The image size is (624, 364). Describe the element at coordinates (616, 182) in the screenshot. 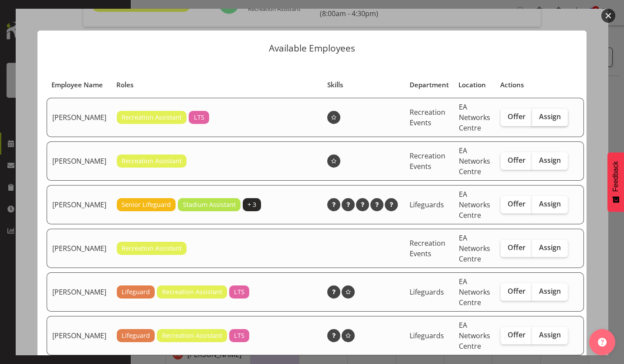

I see `button: Feedback - Show survey` at that location.